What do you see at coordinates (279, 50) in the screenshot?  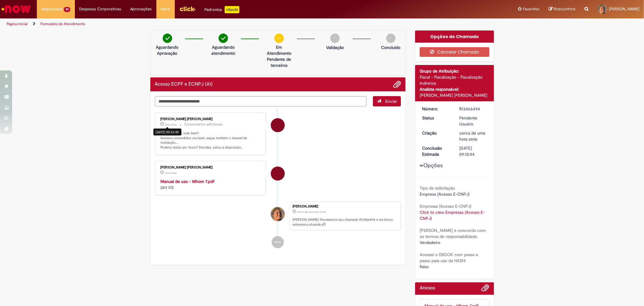 I see `p: Em Atendimento` at bounding box center [279, 50].